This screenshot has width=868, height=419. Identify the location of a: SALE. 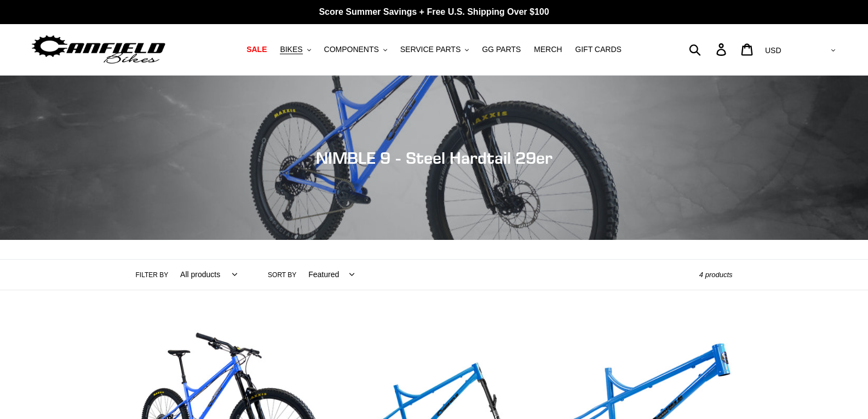
(256, 49).